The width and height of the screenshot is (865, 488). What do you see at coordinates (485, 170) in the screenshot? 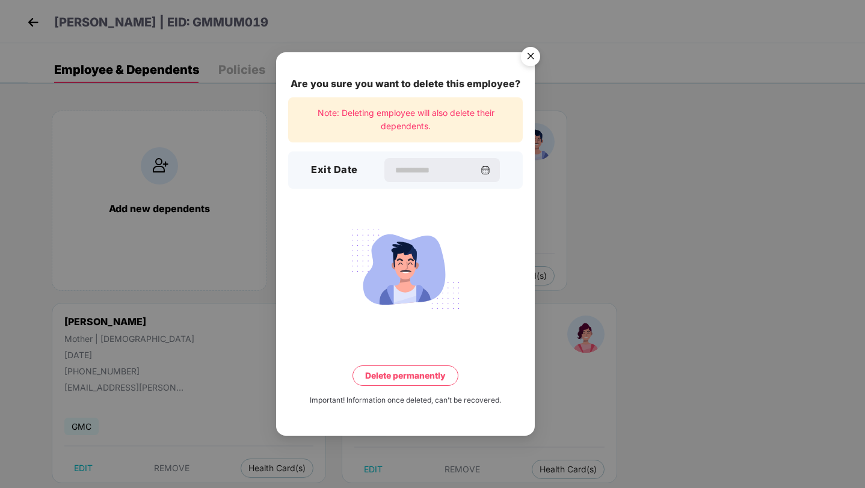
I see `img: svg+xml;base64,PHN2ZyBpZD0iQ2FsZW5kYXItMzJ4MzIiIHhtbG5zPSJodHRwOi8vd3d3LnczLm9yZy8yMDAwL3N2ZyIgd2...` at bounding box center [485, 170].